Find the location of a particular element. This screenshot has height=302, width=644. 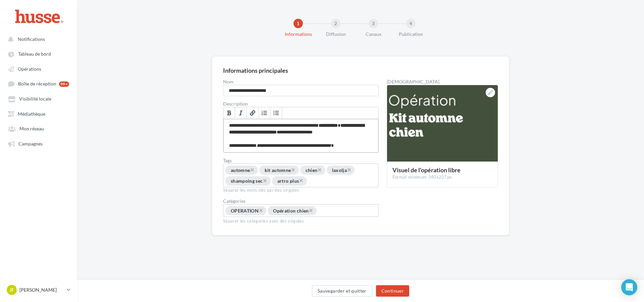

span: automne is located at coordinates (240, 170).